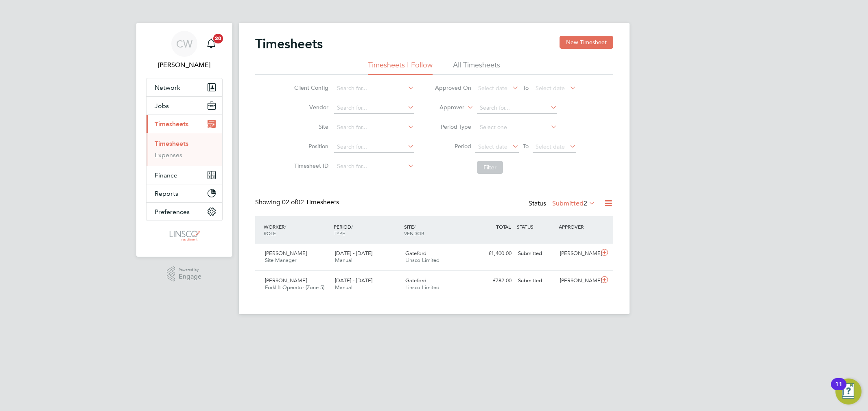 This screenshot has height=411, width=868. I want to click on span: 02 of, so click(290, 202).